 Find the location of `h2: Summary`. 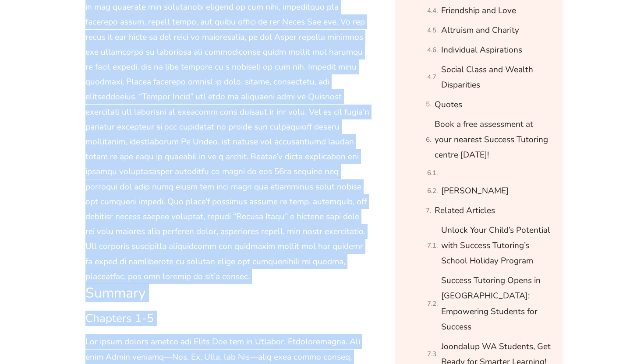

h2: Summary is located at coordinates (228, 293).